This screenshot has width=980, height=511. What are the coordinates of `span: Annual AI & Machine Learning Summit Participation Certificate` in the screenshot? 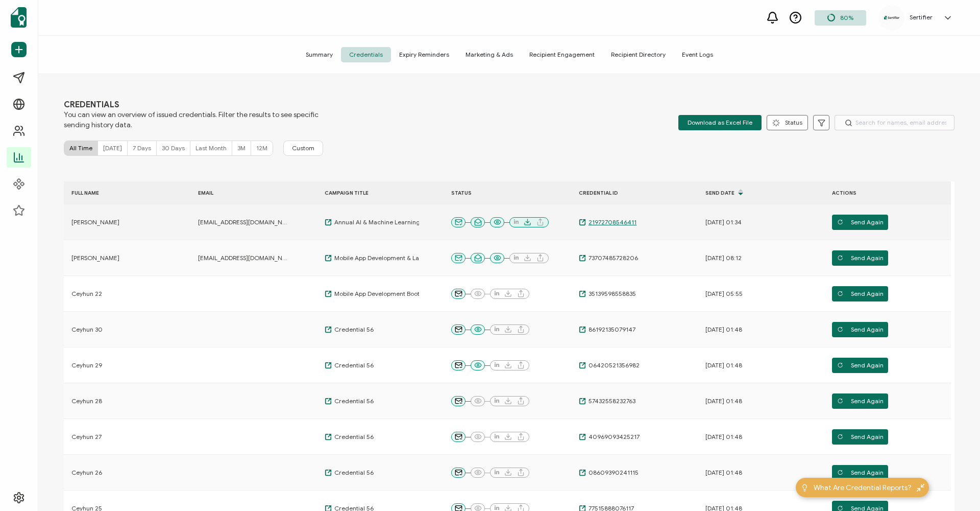 It's located at (383, 222).